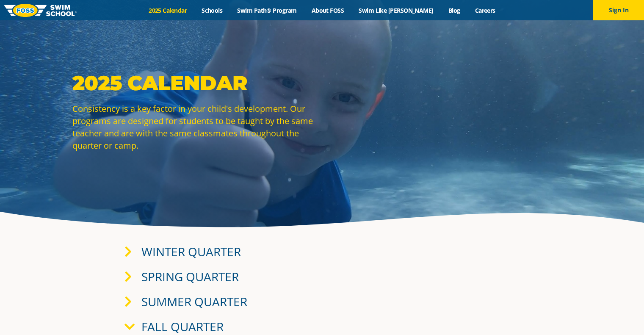 This screenshot has width=644, height=335. Describe the element at coordinates (454, 10) in the screenshot. I see `a: Blog` at that location.